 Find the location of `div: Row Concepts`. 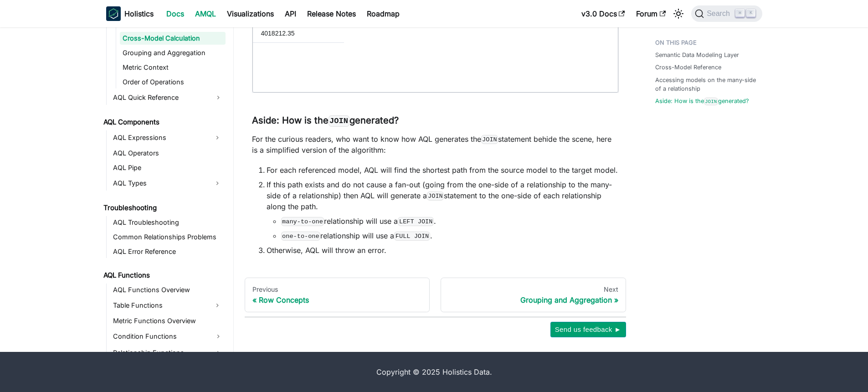

div: Row Concepts is located at coordinates (337, 300).